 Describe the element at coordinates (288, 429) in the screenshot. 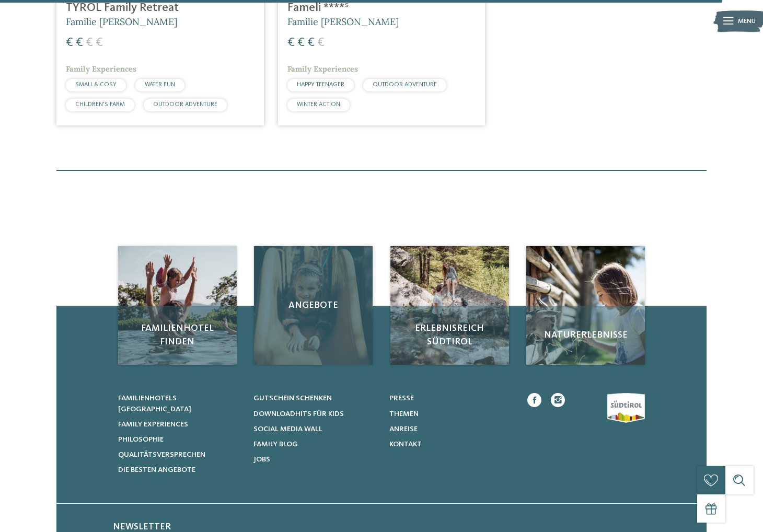

I see `span: Social Media Wall` at that location.